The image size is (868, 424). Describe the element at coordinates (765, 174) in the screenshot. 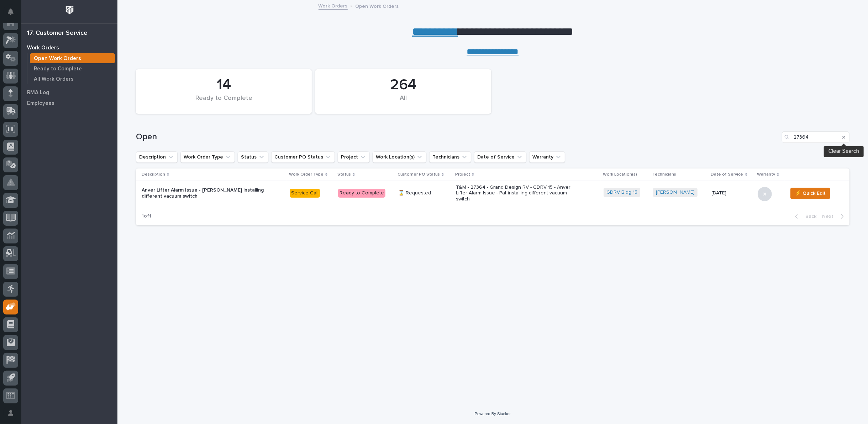

I see `p: Warranty` at that location.